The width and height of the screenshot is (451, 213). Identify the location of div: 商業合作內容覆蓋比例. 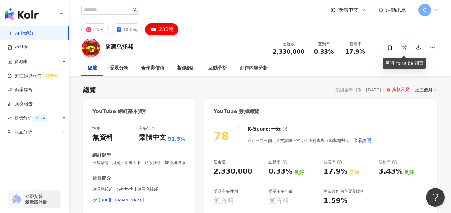
(344, 191).